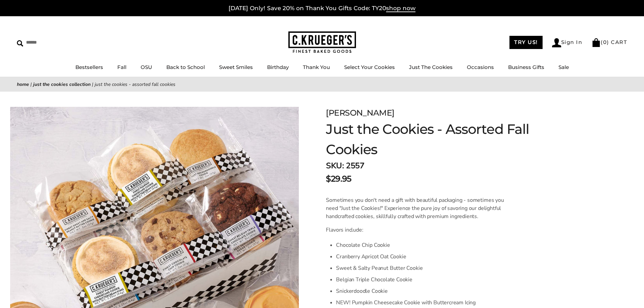  What do you see at coordinates (323, 42) in the screenshot?
I see `img: C.KRUEGER'S` at bounding box center [323, 42].